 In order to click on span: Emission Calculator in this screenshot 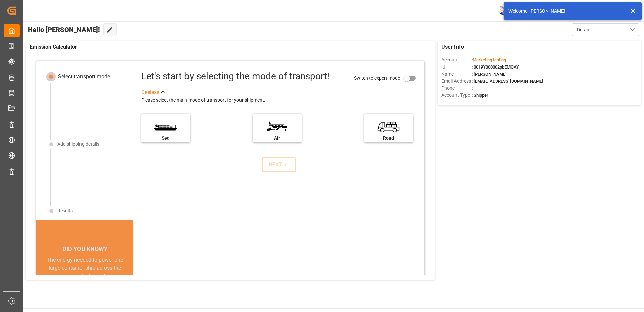, I will do `click(53, 47)`.